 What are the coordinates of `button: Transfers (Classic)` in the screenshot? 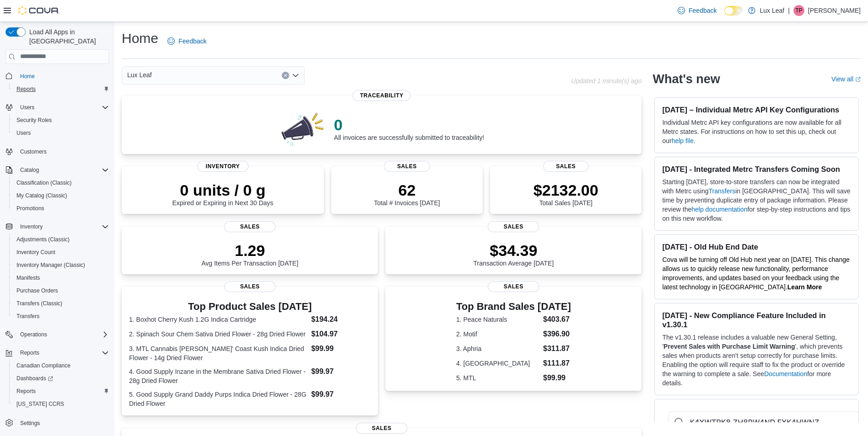 It's located at (61, 304).